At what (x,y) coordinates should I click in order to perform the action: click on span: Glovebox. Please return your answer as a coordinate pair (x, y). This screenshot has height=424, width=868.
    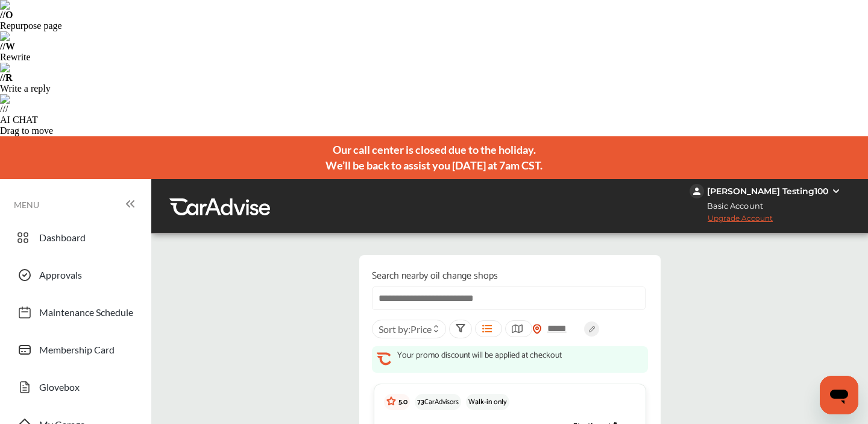
    Looking at the image, I should click on (59, 389).